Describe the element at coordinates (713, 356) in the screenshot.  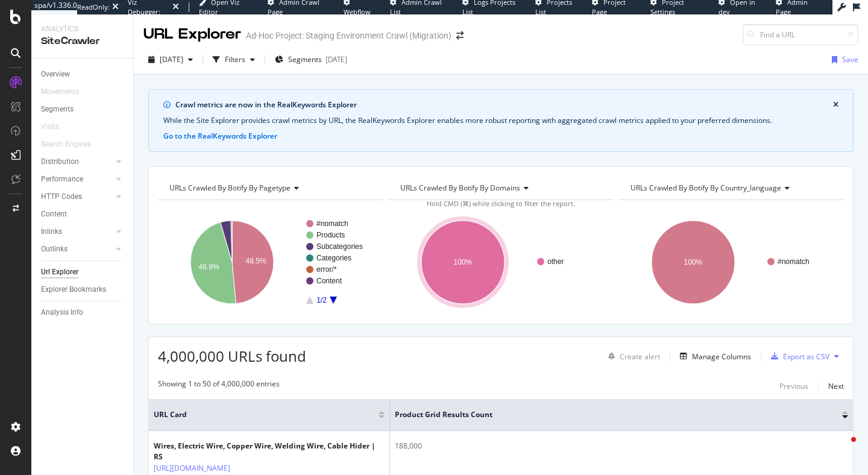
I see `button: Manage Columns` at that location.